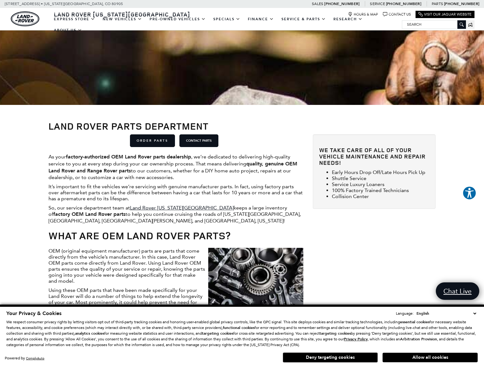 This screenshot has width=484, height=367. What do you see at coordinates (415, 322) in the screenshot?
I see `strong: essential cookies` at bounding box center [415, 322].